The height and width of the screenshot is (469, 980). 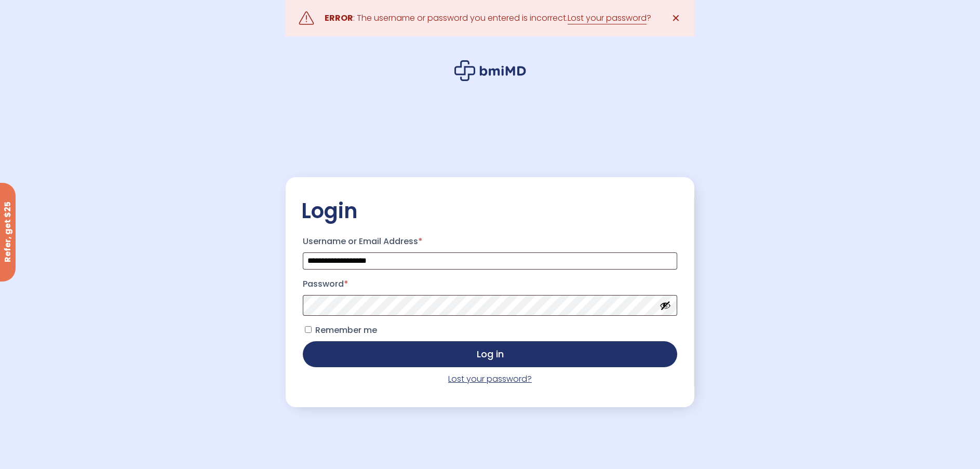 What do you see at coordinates (490, 241) in the screenshot?
I see `label: Username or Email Address` at bounding box center [490, 241].